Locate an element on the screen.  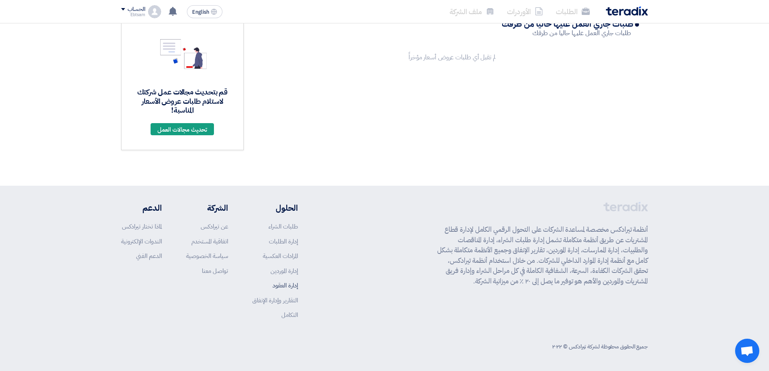
a: دردشة مفتوحة is located at coordinates (747, 351).